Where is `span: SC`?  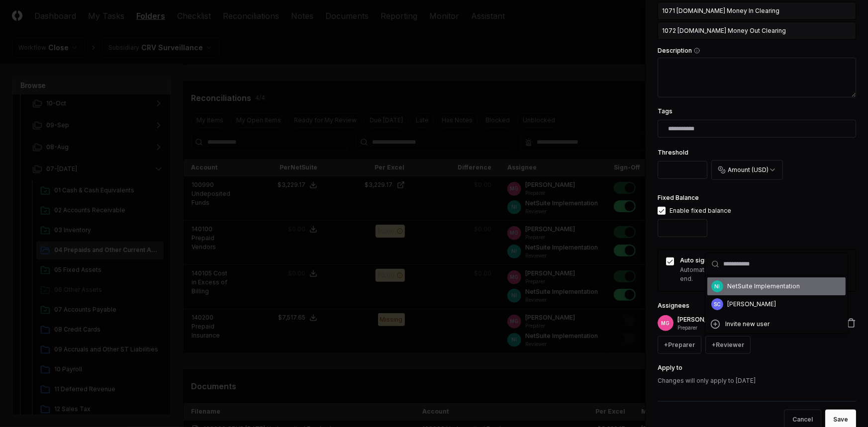
span: SC is located at coordinates (717, 304).